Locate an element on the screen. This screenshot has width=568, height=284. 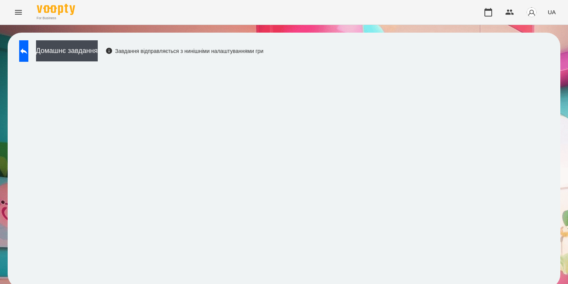
div: Завдання відправляється з нинішніми налаштуваннями гри is located at coordinates (184, 51).